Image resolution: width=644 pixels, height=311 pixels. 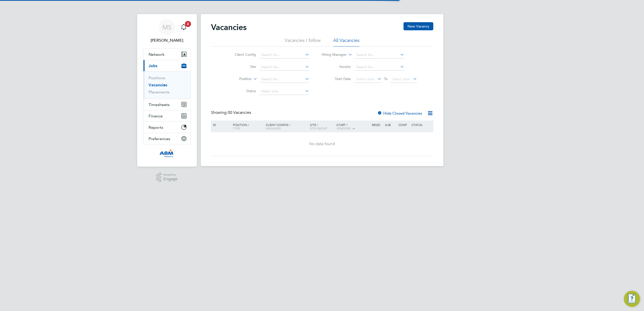 What do you see at coordinates (167, 90) in the screenshot?
I see `nav: Main navigation` at bounding box center [167, 90].